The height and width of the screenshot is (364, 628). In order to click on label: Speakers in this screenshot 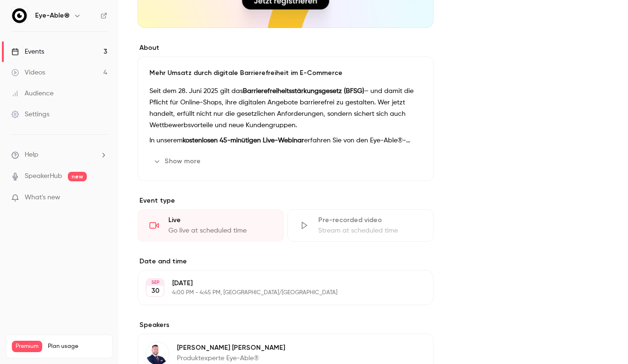, I will do `click(285, 325)`.